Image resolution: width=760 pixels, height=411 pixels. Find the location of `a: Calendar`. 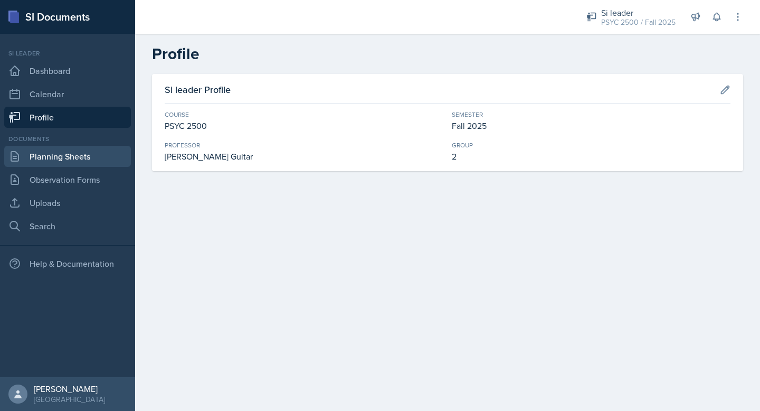

a: Calendar is located at coordinates (68, 94).